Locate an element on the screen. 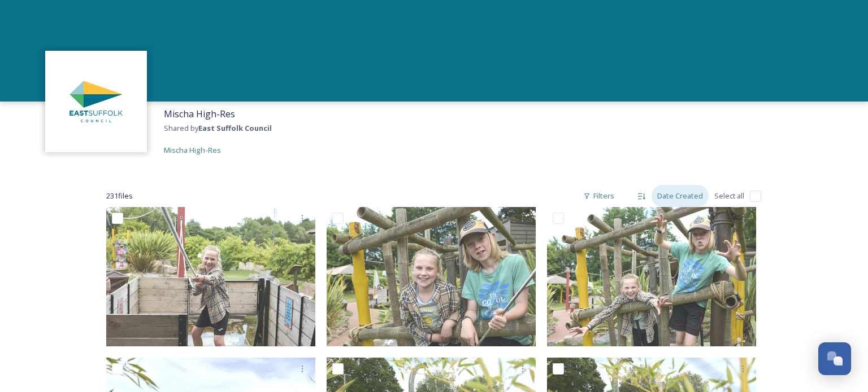  a: Mischa High-Res is located at coordinates (192, 150).